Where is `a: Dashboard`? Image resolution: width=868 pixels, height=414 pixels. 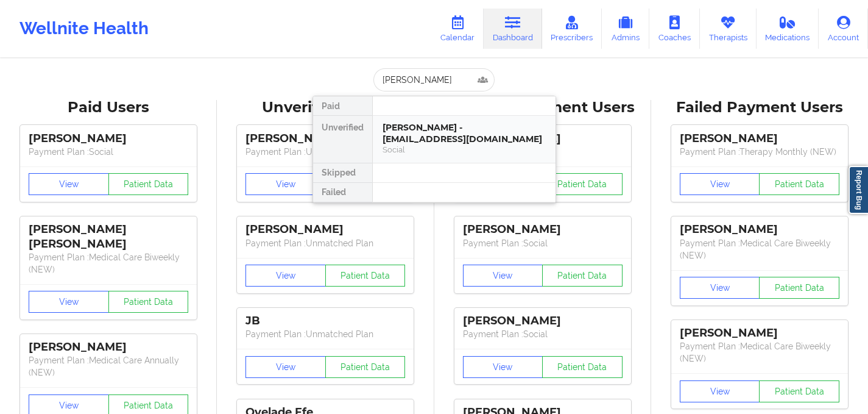 a: Dashboard is located at coordinates (513, 28).